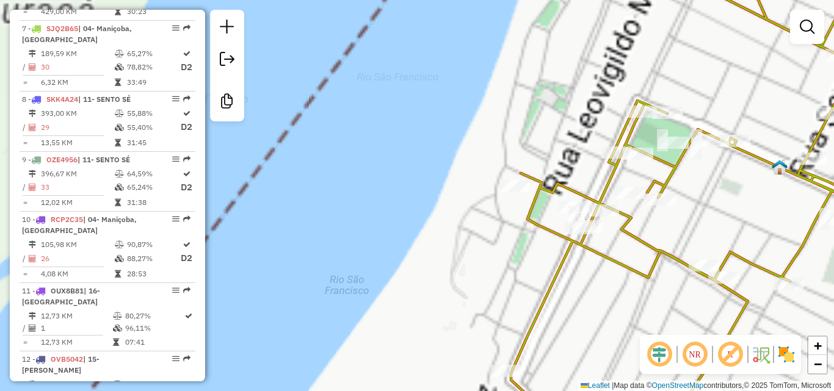  I want to click on span: Ocultar NR, so click(695, 355).